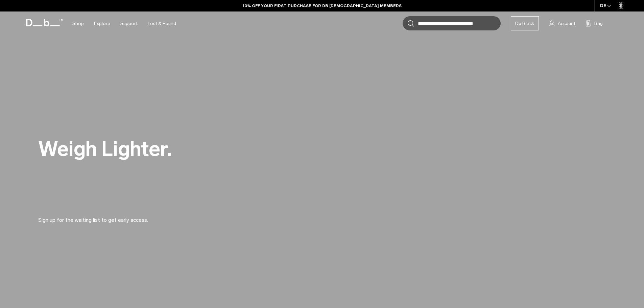 The width and height of the screenshot is (644, 308). I want to click on span: Bag, so click(598, 23).